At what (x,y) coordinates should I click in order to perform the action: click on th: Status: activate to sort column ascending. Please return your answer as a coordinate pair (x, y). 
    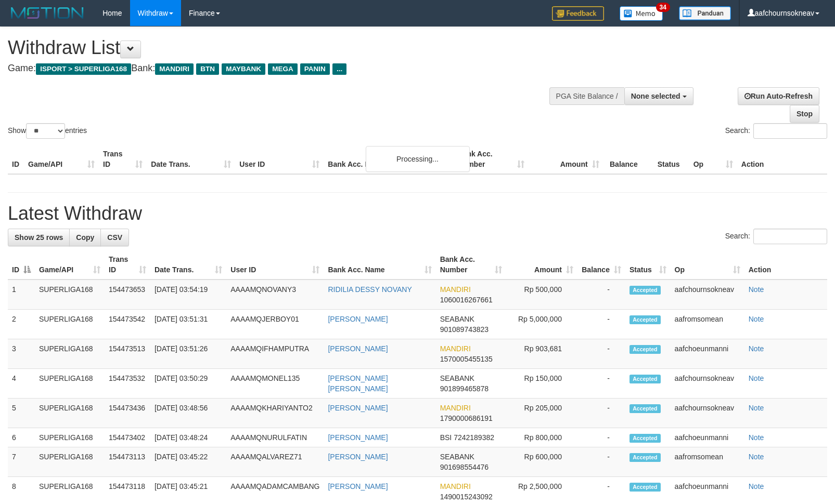
    Looking at the image, I should click on (648, 265).